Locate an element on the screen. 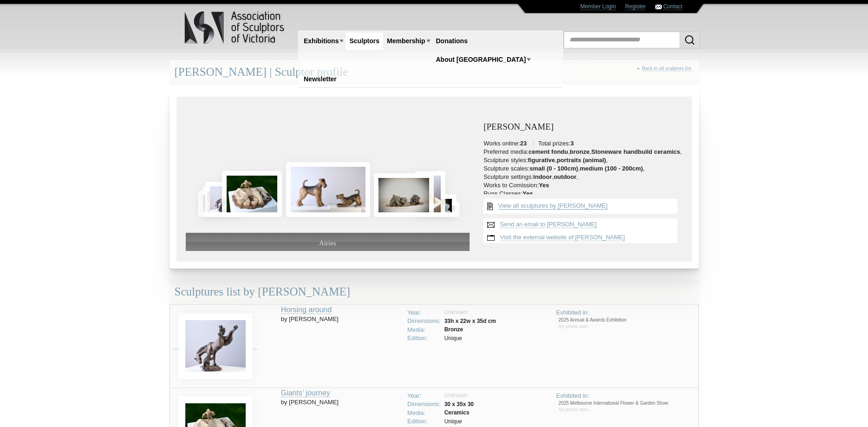 The height and width of the screenshot is (427, 868). img: Giants’ journey is located at coordinates (252, 194).